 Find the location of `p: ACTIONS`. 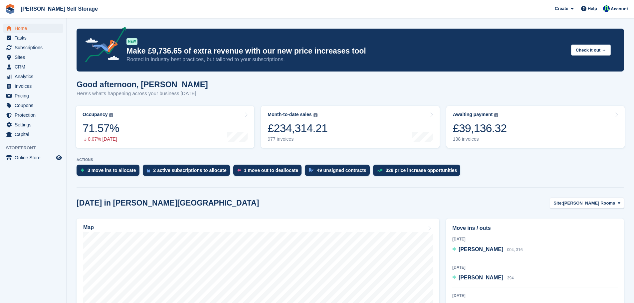

p: ACTIONS is located at coordinates (350, 160).